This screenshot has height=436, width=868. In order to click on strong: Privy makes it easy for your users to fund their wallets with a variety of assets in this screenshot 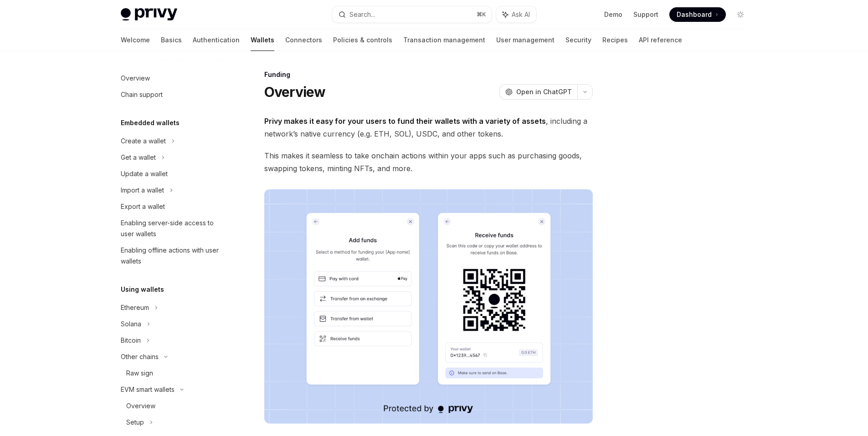, I will do `click(405, 121)`.